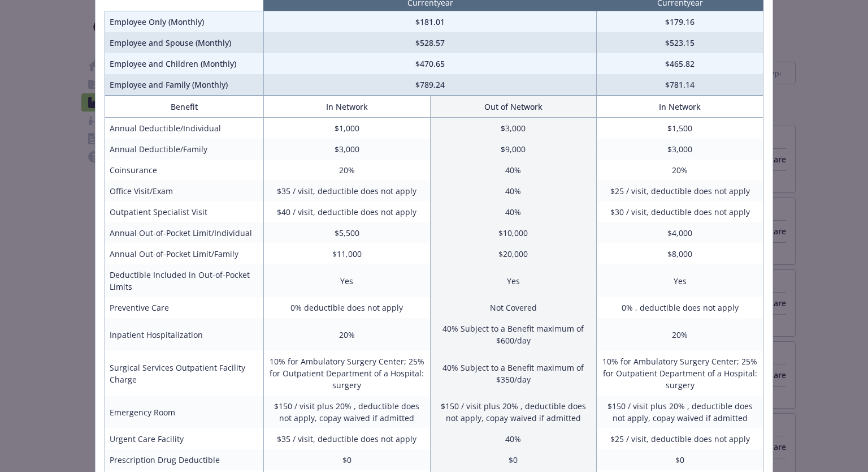  Describe the element at coordinates (680, 42) in the screenshot. I see `td: $523.15` at that location.